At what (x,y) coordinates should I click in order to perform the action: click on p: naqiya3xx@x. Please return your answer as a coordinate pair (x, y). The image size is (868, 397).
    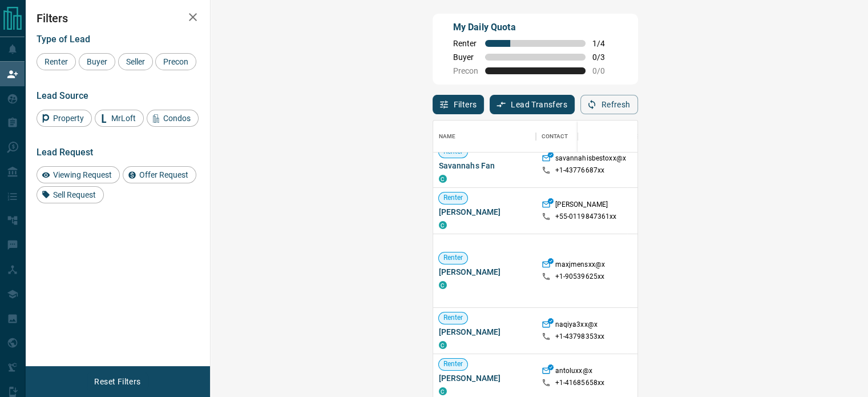
    Looking at the image, I should click on (576, 326).